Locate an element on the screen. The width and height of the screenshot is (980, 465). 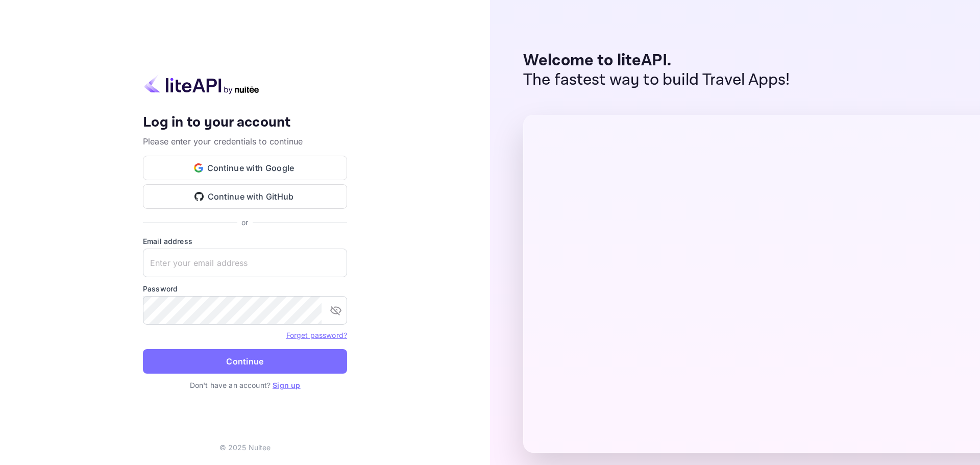
button: Continue is located at coordinates (245, 362).